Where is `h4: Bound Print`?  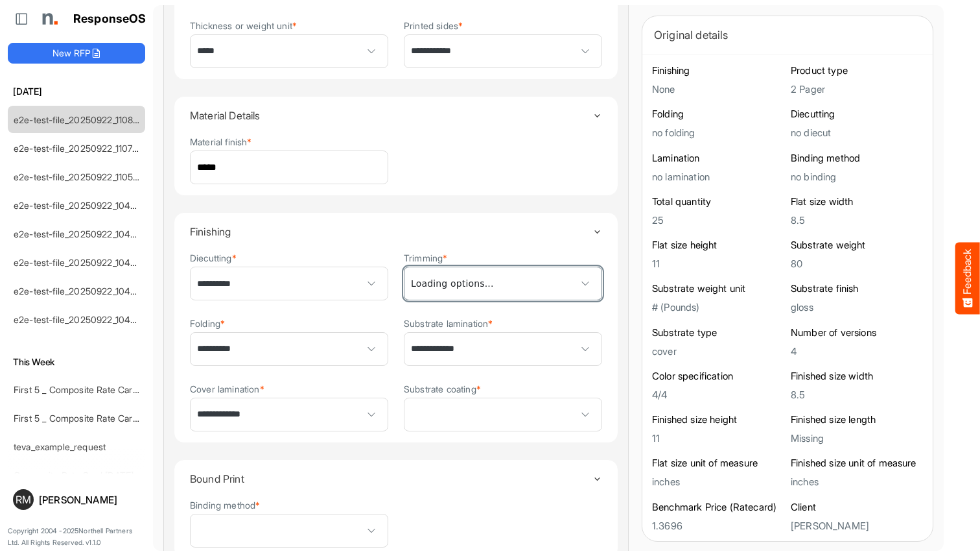 h4: Bound Print is located at coordinates (391, 479).